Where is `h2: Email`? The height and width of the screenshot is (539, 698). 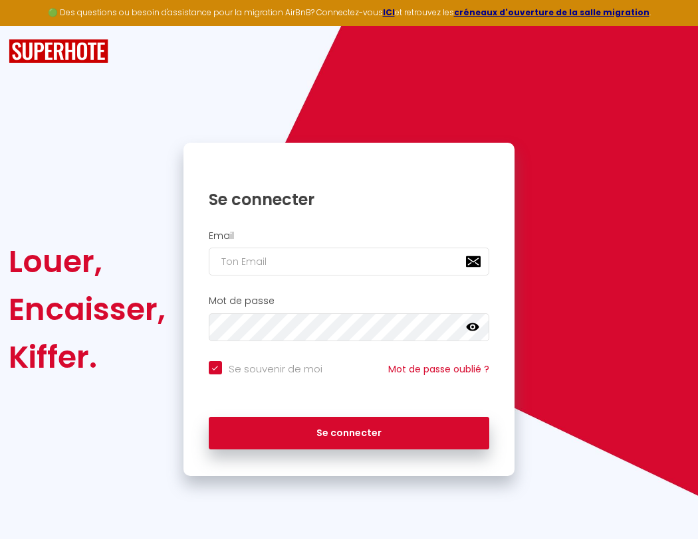
h2: Email is located at coordinates (349, 236).